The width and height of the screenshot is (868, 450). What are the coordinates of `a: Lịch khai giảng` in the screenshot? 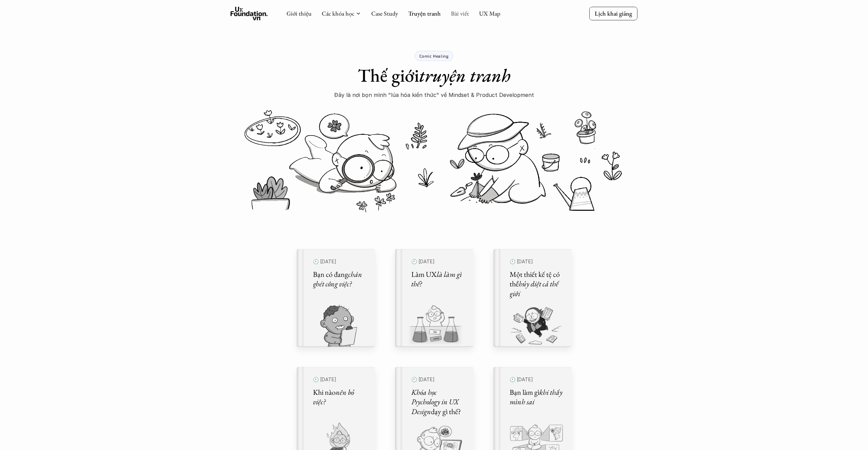 It's located at (613, 14).